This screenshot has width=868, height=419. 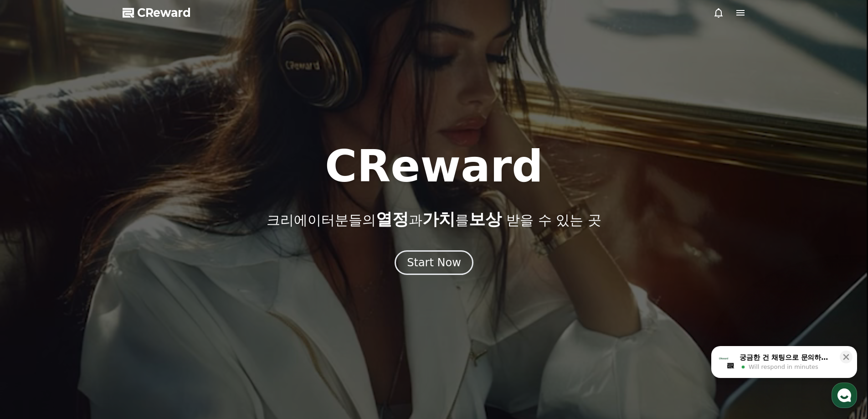 What do you see at coordinates (157, 13) in the screenshot?
I see `a: CReward` at bounding box center [157, 13].